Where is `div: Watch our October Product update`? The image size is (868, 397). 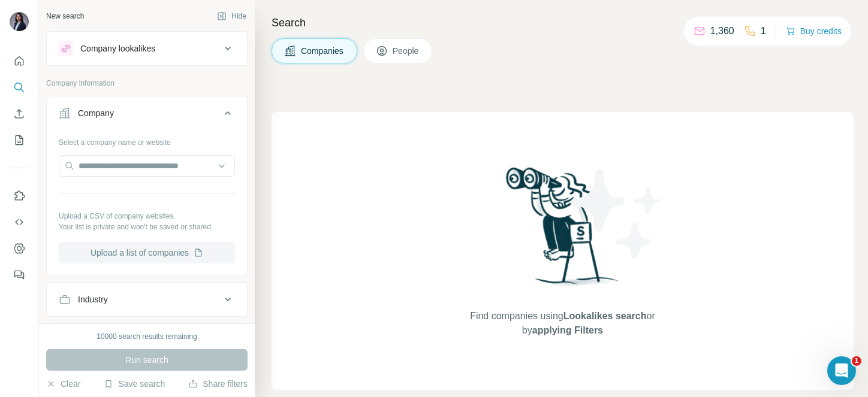
div: Watch our October Product update is located at coordinates (290, 16).